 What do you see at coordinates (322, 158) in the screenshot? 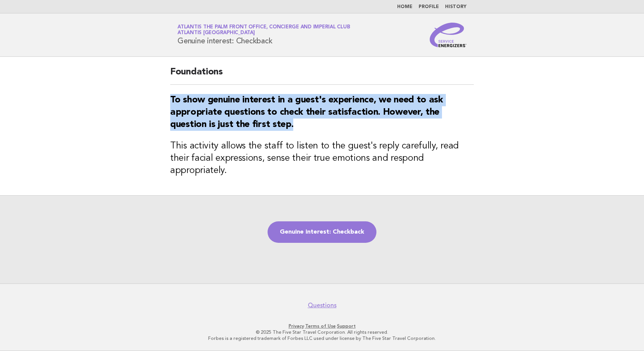
I see `h3: This activity allows the staff to listen to the guest's reply carefully, read their facial expres...` at bounding box center [322, 158].